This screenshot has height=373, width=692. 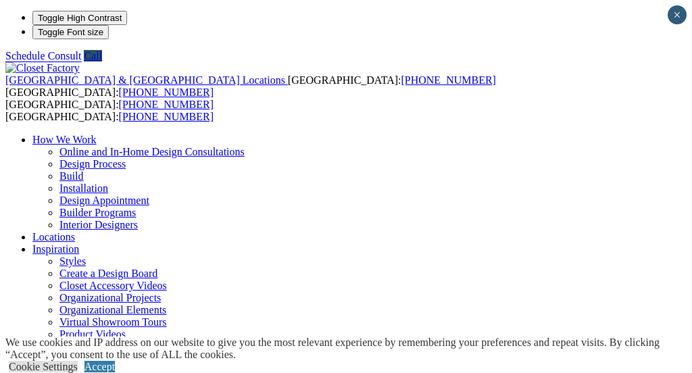 I want to click on a: Build, so click(x=72, y=176).